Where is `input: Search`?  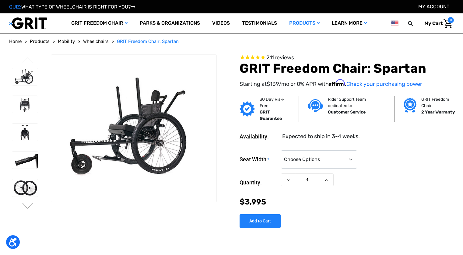 input: Search is located at coordinates (415, 23).